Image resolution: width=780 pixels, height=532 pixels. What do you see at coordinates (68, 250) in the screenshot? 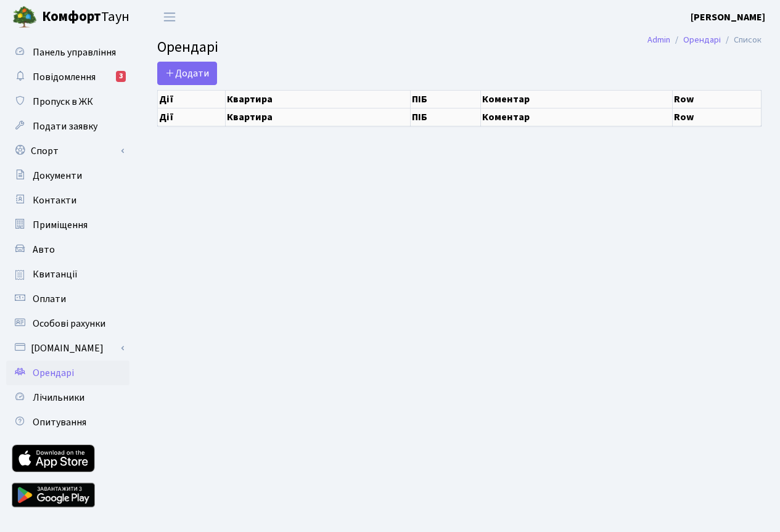
I see `a: Авто` at bounding box center [68, 250].